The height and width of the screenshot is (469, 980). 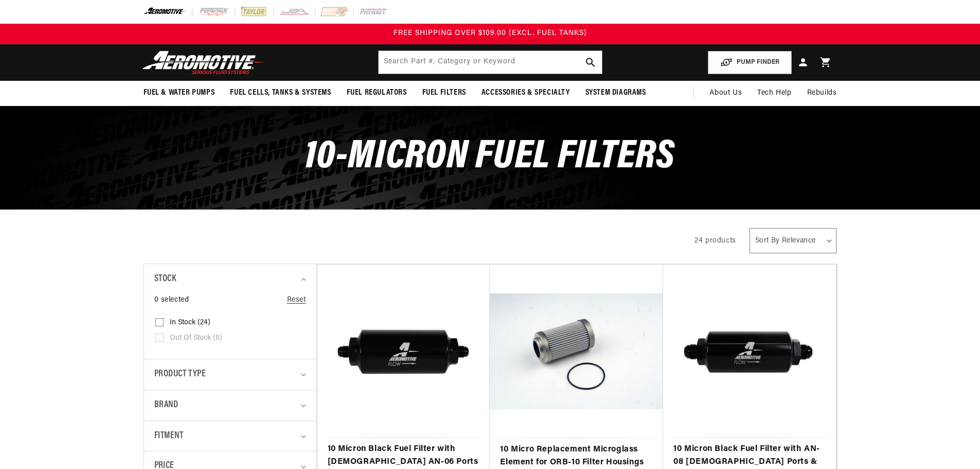 What do you see at coordinates (230, 406) in the screenshot?
I see `summary: Brand (0 selected)` at bounding box center [230, 406].